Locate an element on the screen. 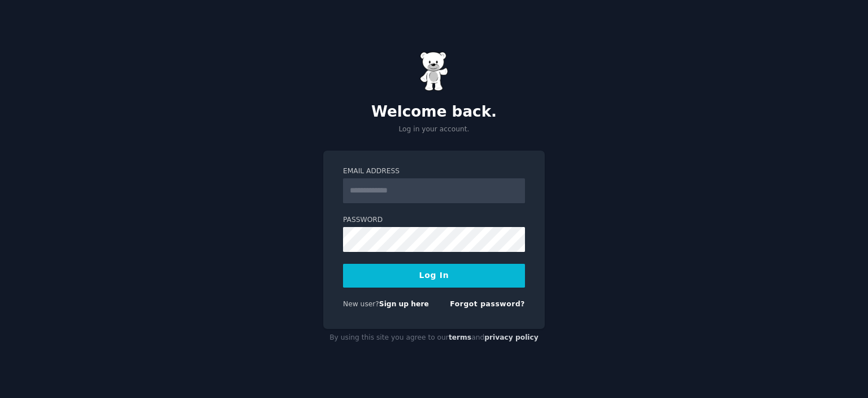 This screenshot has height=398, width=868. button: Log In is located at coordinates (434, 275).